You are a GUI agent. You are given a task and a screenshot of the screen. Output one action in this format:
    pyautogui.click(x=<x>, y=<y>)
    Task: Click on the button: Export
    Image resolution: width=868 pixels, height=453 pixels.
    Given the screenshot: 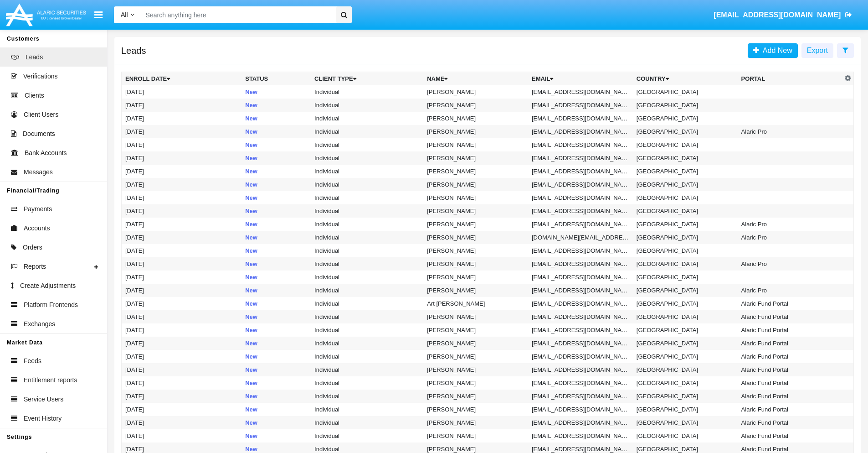 What is the action you would take?
    pyautogui.click(x=818, y=50)
    